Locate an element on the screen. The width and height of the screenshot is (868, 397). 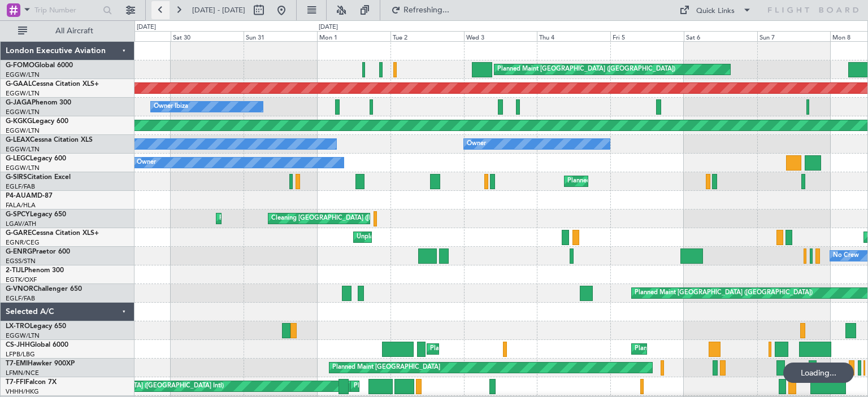
a: EGTK/OXF is located at coordinates (21, 279).